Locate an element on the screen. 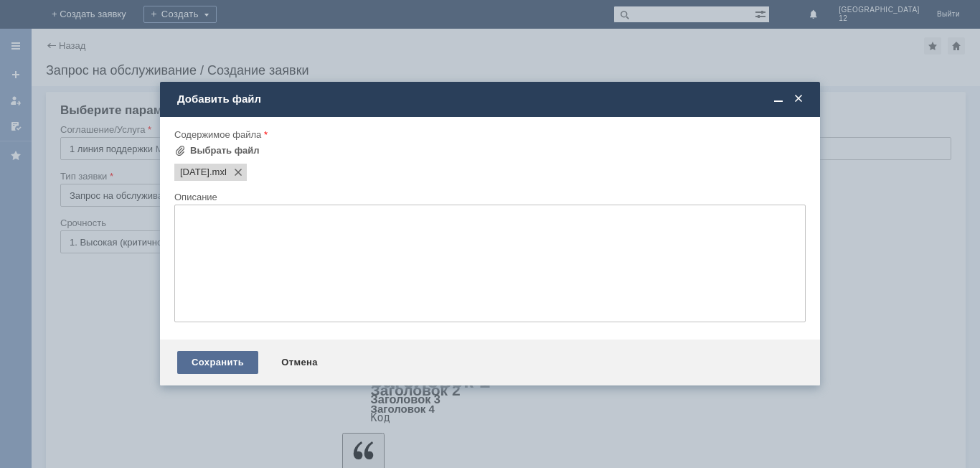 This screenshot has width=980, height=468. div: Добавить файл is located at coordinates (492, 99).